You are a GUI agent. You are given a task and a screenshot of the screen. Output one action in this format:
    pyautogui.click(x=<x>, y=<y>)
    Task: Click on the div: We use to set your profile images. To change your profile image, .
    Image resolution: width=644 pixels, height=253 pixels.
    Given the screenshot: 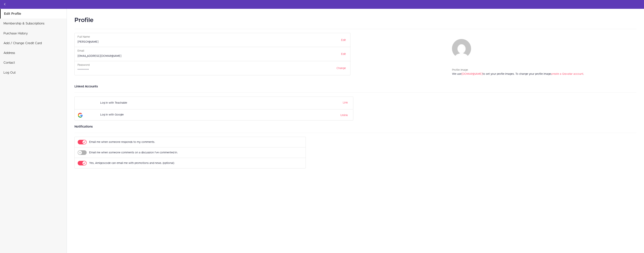 What is the action you would take?
    pyautogui.click(x=543, y=76)
    